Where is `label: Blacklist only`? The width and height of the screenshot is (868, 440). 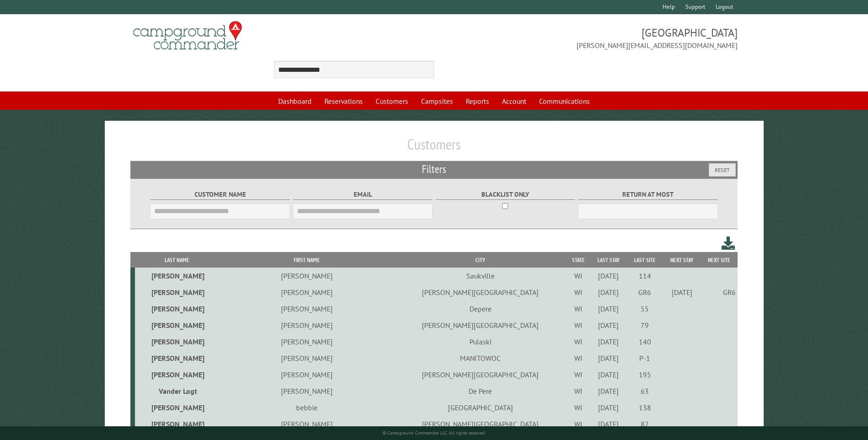 label: Blacklist only is located at coordinates (505, 195).